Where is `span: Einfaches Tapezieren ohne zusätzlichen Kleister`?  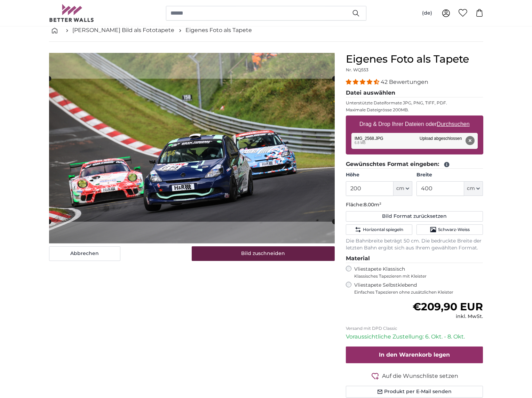
span: Einfaches Tapezieren ohne zusätzlichen Kleister is located at coordinates (419, 292).